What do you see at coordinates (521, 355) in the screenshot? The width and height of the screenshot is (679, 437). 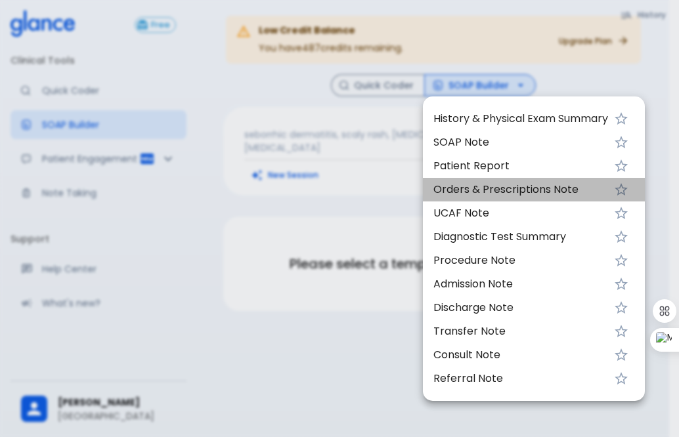 I see `span: Consult Note` at bounding box center [521, 355].